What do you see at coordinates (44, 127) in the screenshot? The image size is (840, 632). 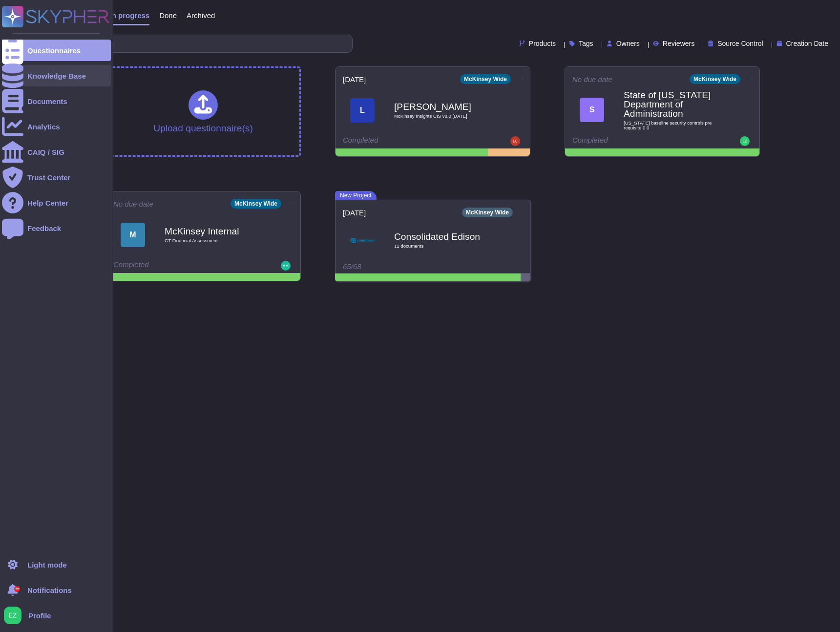 I see `div: Analytics` at bounding box center [44, 127].